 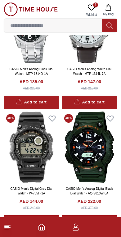 What do you see at coordinates (89, 71) in the screenshot?
I see `a: CASIO Men's Analog White Dial Watch - MTP-1314L-7A` at bounding box center [89, 71].